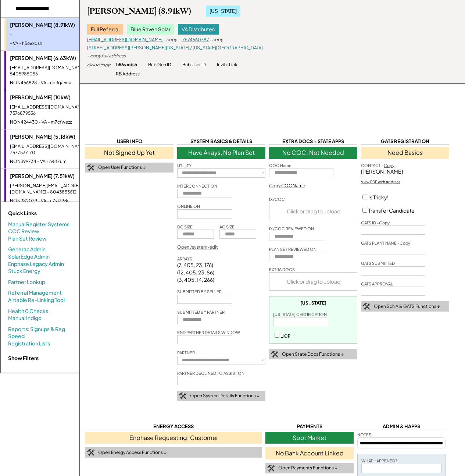 This screenshot has height=476, width=465. Describe the element at coordinates (227, 64) in the screenshot. I see `div: Invite Link` at that location.